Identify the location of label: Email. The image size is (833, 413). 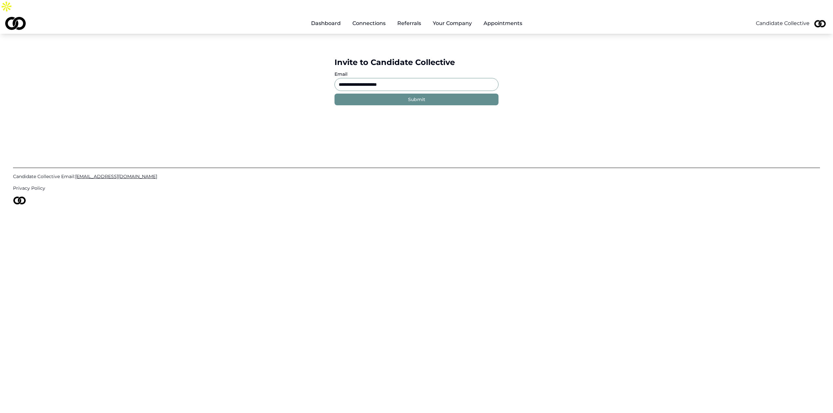
(341, 74).